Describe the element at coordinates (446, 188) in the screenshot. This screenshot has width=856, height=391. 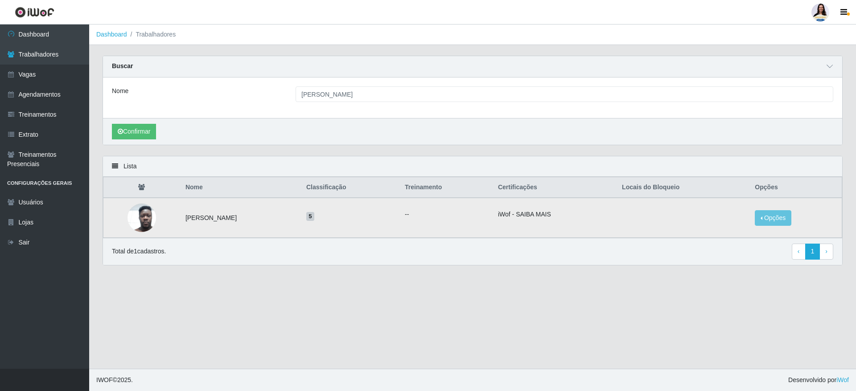
I see `th: Treinamento` at that location.